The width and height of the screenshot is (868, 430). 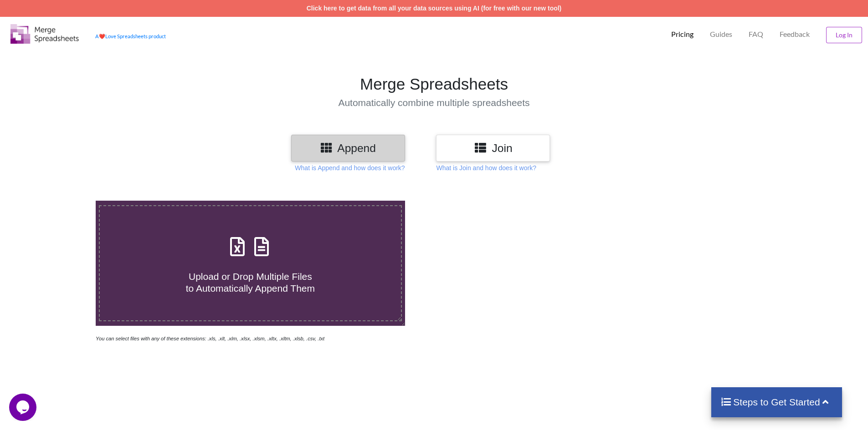 What do you see at coordinates (843, 35) in the screenshot?
I see `button: Log In` at bounding box center [843, 35].